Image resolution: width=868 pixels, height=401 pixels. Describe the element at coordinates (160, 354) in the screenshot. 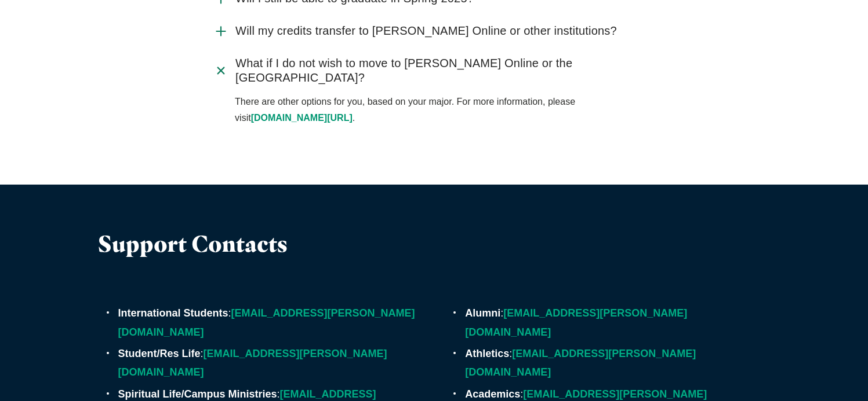

I see `strong: Student/Res Life` at that location.